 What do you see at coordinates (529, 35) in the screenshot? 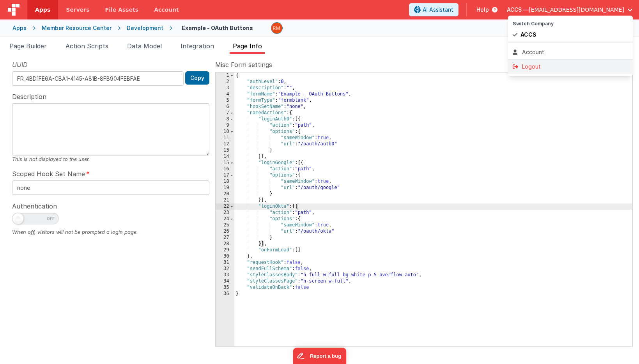
I see `span: ACCS` at bounding box center [529, 35].